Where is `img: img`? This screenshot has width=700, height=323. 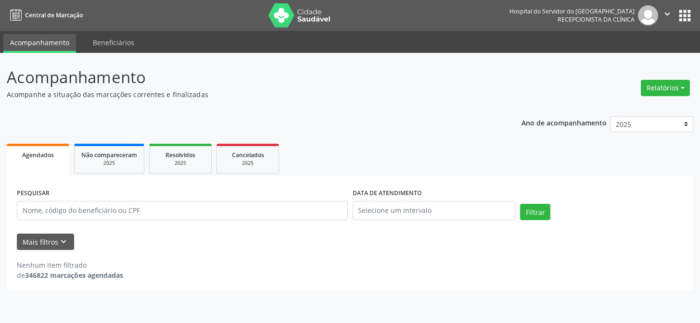
img: img is located at coordinates (648, 15).